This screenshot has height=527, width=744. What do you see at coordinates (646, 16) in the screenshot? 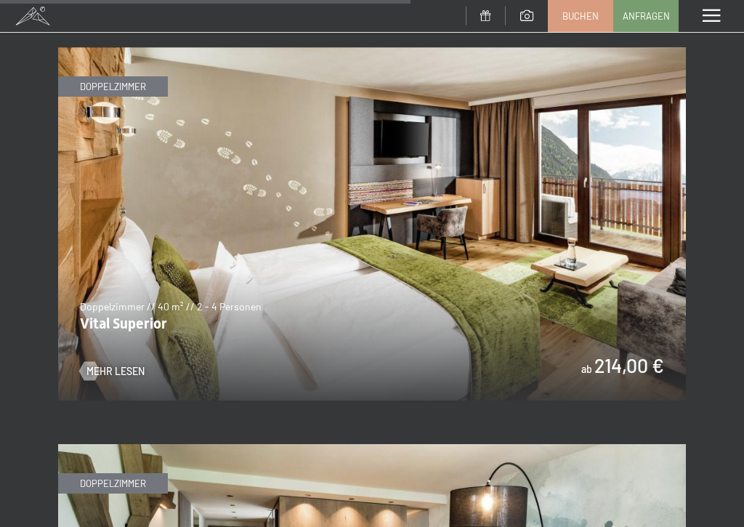
I see `a: Anfragen` at bounding box center [646, 16].